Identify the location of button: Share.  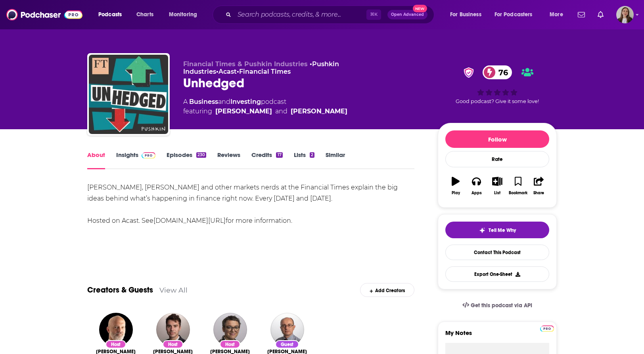
(539, 186).